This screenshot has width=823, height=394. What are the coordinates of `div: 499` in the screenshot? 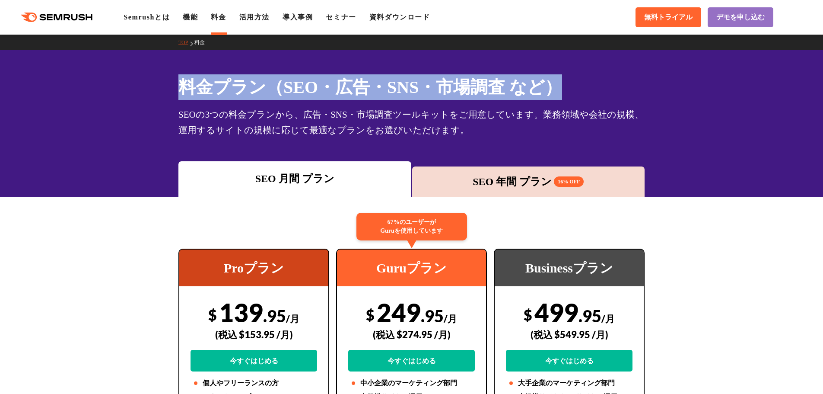 It's located at (569, 334).